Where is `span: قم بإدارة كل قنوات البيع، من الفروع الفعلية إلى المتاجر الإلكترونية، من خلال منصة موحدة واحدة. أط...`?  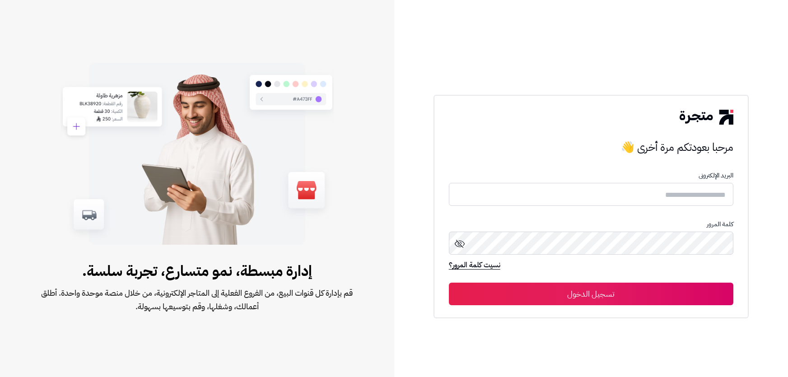
span: قم بإدارة كل قنوات البيع، من الفروع الفعلية إلى المتاجر الإلكترونية، من خلال منصة موحدة واحدة. أط... is located at coordinates (197, 300).